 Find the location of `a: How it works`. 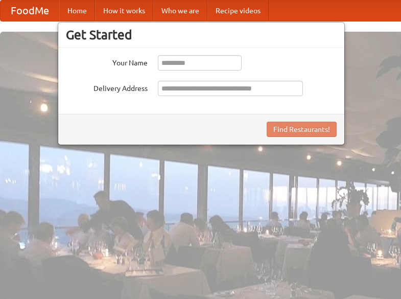

a: How it works is located at coordinates (124, 11).